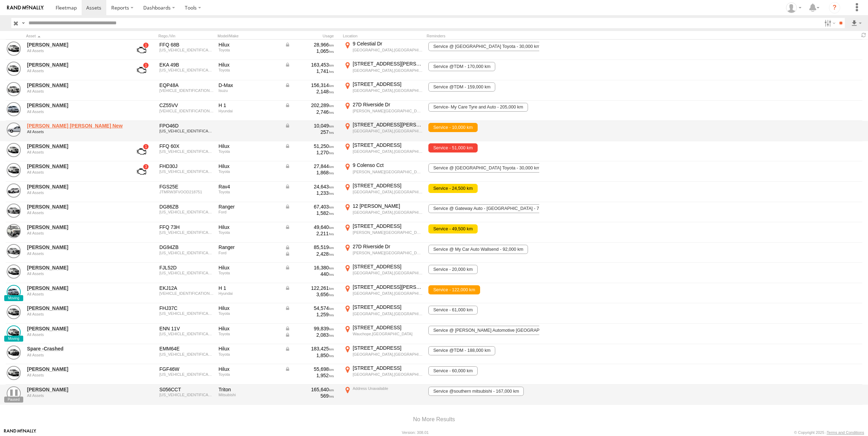 The width and height of the screenshot is (868, 436). Describe the element at coordinates (846, 432) in the screenshot. I see `a: Terms and Conditions` at that location.